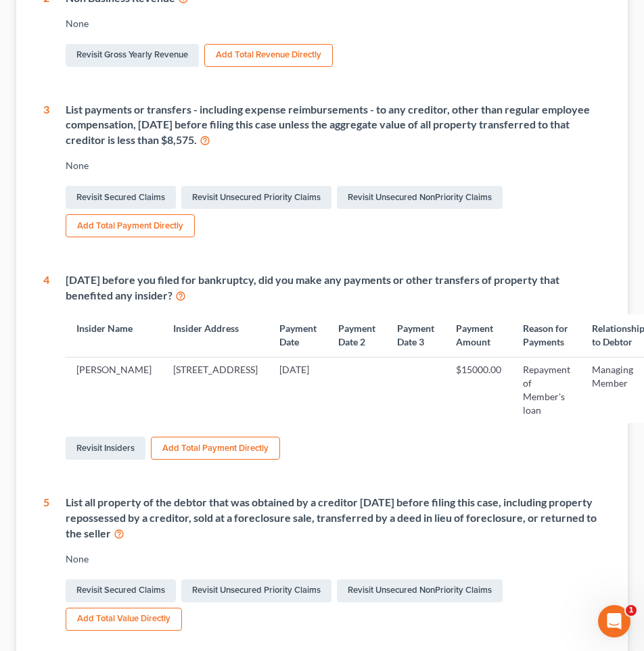  I want to click on th: Insider Name, so click(113, 336).